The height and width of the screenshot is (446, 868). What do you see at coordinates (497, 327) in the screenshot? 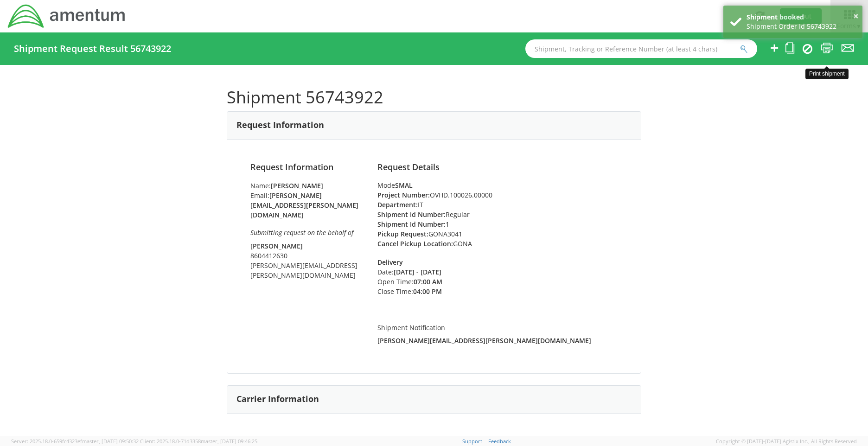
I see `h5: Shipment Notification` at bounding box center [497, 327].